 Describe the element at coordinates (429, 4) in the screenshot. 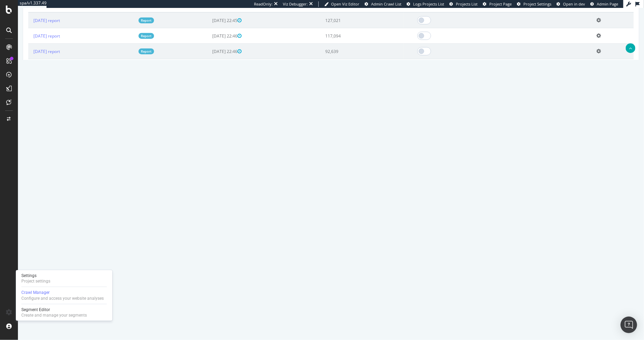

I see `span: Logs Projects List` at that location.